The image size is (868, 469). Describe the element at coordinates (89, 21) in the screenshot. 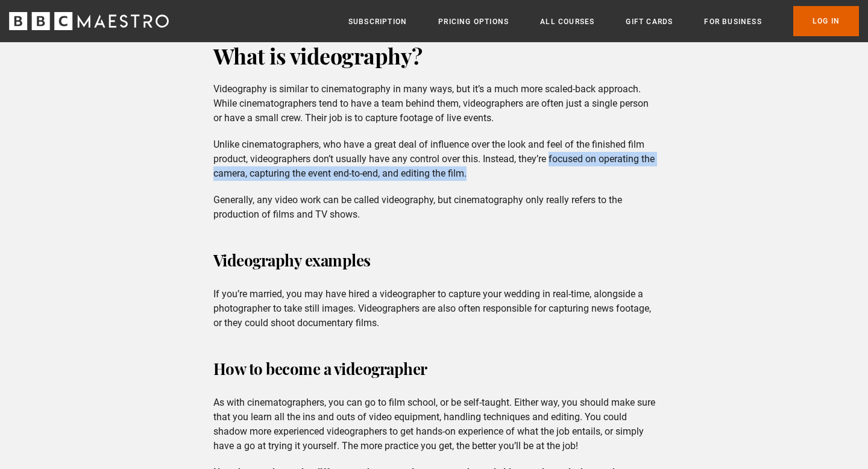

I see `svg: BBC Maestro` at that location.